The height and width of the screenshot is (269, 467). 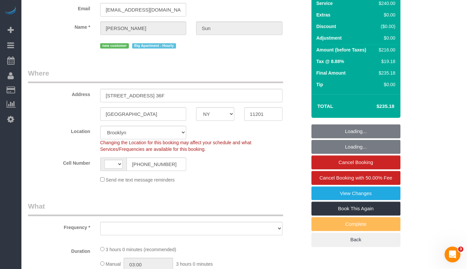 I want to click on div: $216.00, so click(x=386, y=50).